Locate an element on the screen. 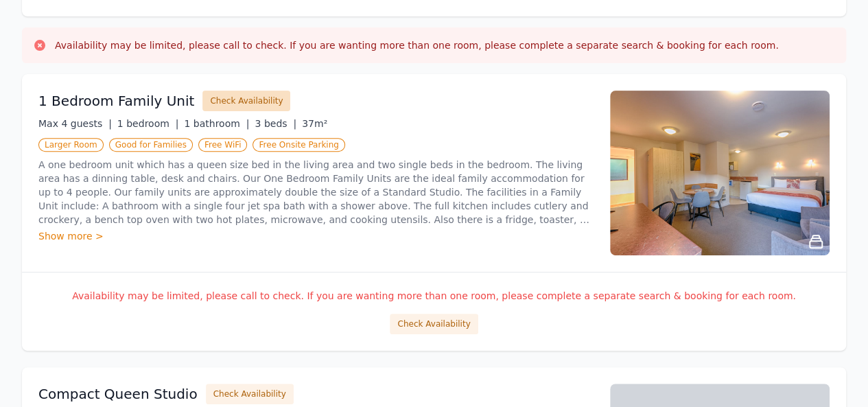 The image size is (868, 407). span: Max 4 guests | is located at coordinates (75, 123).